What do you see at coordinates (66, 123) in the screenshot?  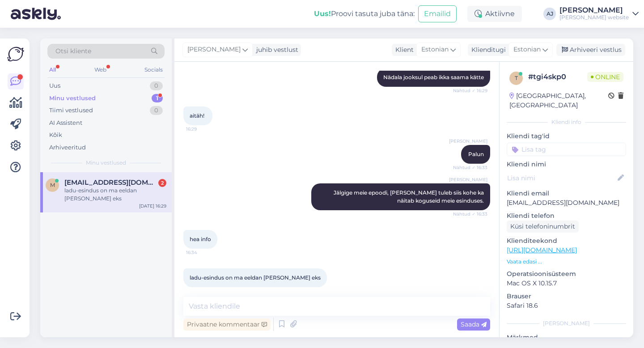 I see `div: AI Assistent` at bounding box center [66, 123].